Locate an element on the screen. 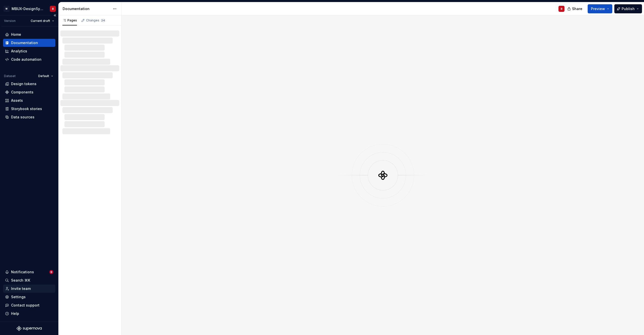 The width and height of the screenshot is (644, 335). span: Preview is located at coordinates (598, 9).